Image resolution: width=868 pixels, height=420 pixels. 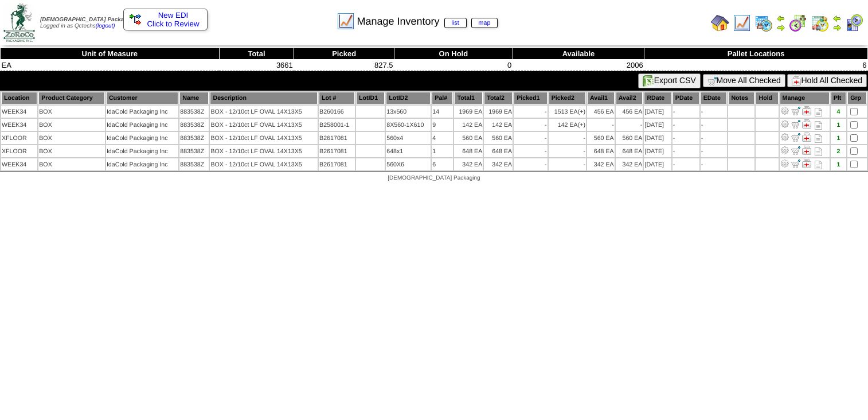 I want to click on img: ediSmall.gif, so click(x=135, y=20).